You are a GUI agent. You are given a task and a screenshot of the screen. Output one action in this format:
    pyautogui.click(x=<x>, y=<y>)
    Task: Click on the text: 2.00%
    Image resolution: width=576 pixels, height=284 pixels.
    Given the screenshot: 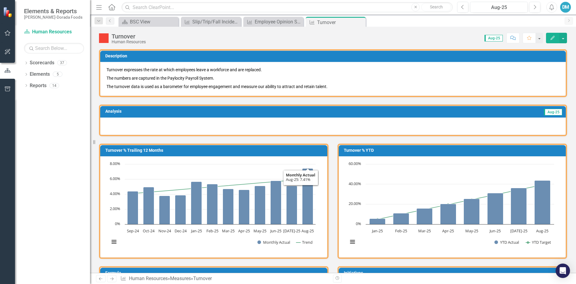 What is the action you would take?
    pyautogui.click(x=115, y=208)
    